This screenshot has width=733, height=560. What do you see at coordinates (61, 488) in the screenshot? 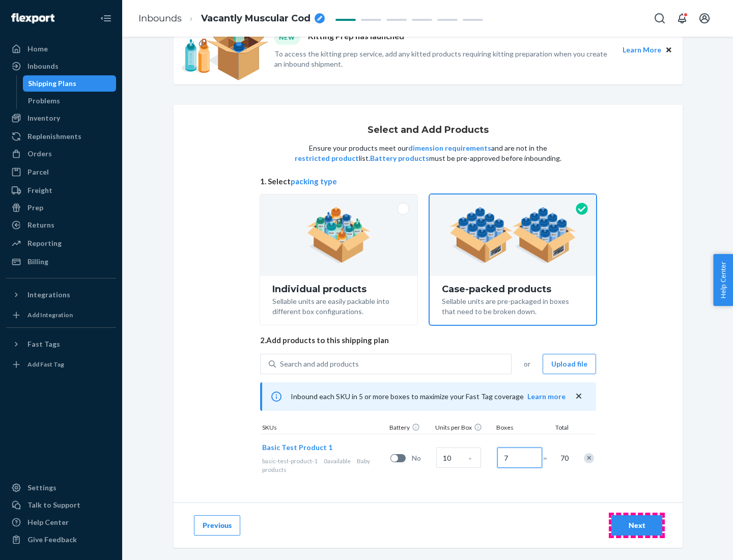
I see `a: Settings` at bounding box center [61, 488].